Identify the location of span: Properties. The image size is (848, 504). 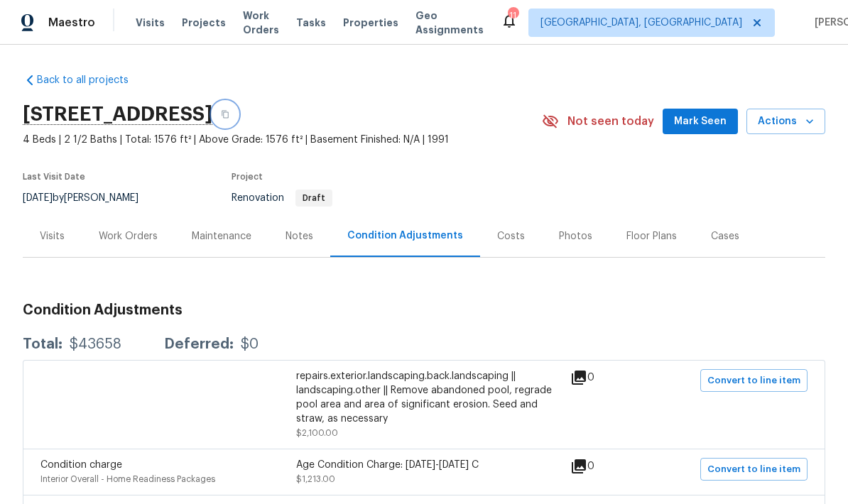
(371, 22).